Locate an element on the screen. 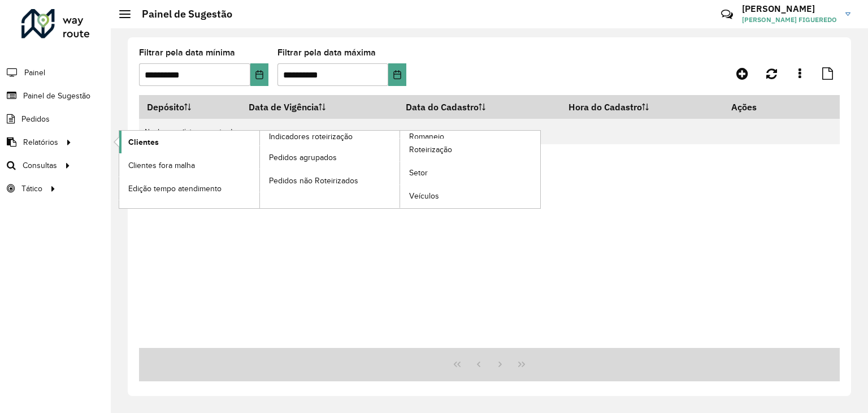  span: Setor is located at coordinates (418, 173).